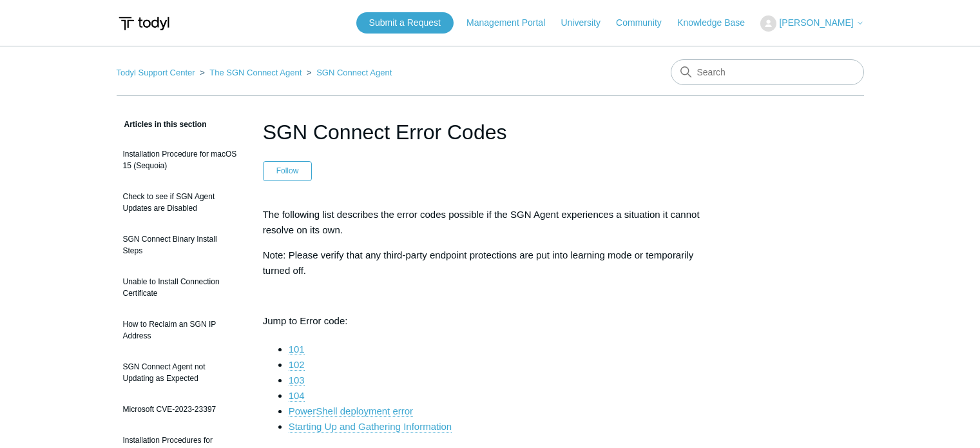  What do you see at coordinates (297, 396) in the screenshot?
I see `a: 104` at bounding box center [297, 396].